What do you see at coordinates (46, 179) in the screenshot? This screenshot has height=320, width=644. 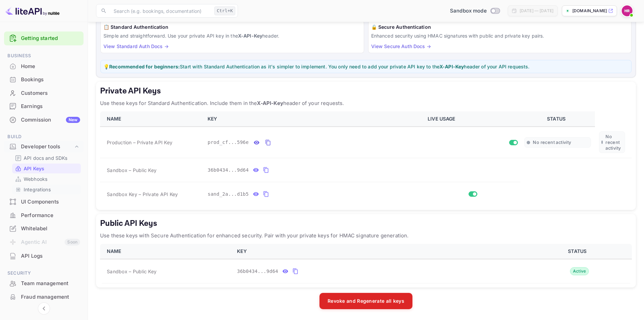 I see `a: Webhooks` at bounding box center [46, 179].